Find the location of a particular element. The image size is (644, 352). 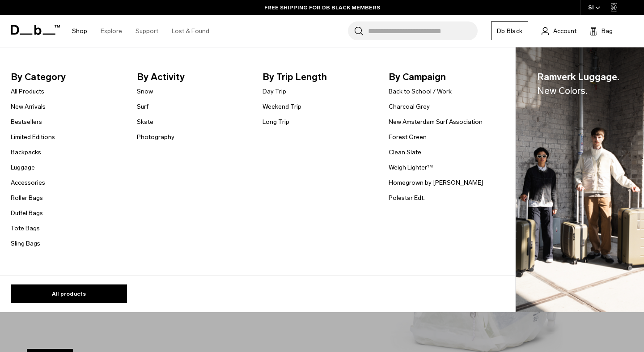

a: Photography is located at coordinates (156, 137).